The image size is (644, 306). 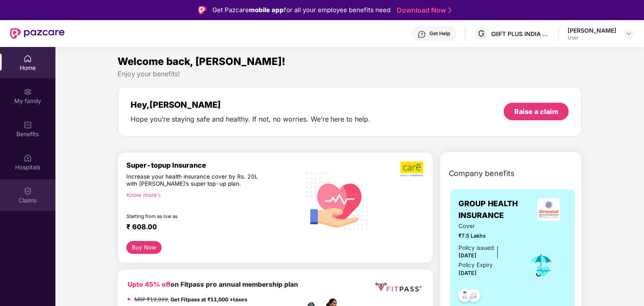 I want to click on img: svg+xml;base64,PHN2ZyBpZD0iSG9zcGl0YWxzIiB4bWxucz0iaHR0cDovL3d3dy53My5vcmcvMjAwMC9zdmciIHdpZHRoPS..., so click(x=28, y=158).